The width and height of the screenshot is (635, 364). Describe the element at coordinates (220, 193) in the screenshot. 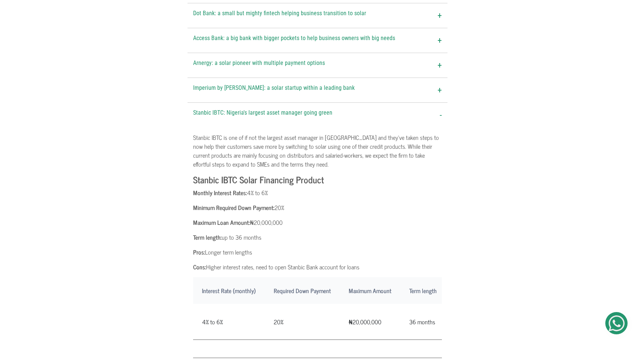

I see `b: Monthly Interest Rates:` at that location.